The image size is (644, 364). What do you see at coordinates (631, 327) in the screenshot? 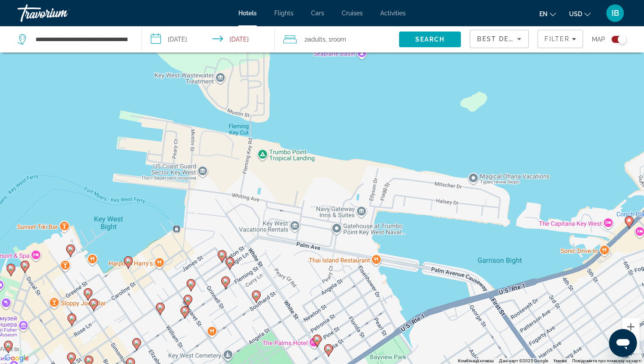
I see `button: Збільшити` at bounding box center [631, 327].